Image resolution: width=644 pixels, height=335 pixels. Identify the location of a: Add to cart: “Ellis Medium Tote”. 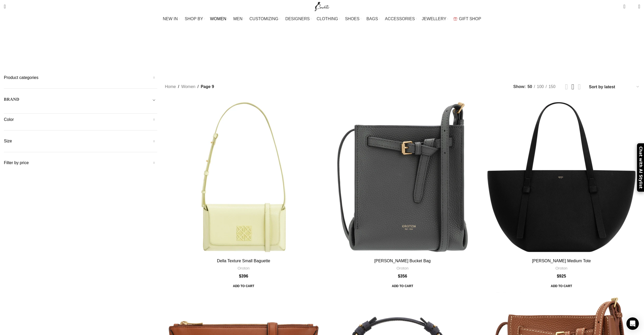
(562, 286).